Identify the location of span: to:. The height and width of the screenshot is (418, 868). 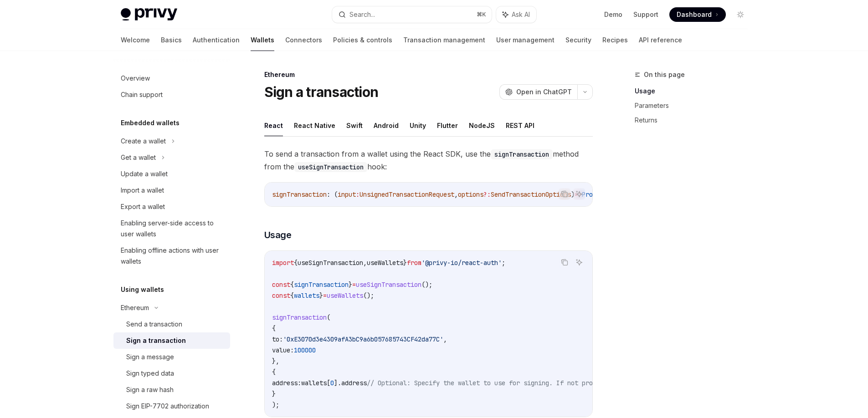
(278, 339).